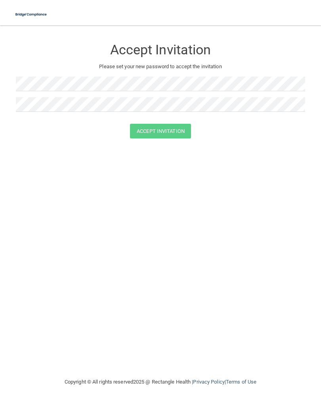 Image resolution: width=321 pixels, height=403 pixels. What do you see at coordinates (161, 382) in the screenshot?
I see `div: Copyright © All rights reserved 2025 @ Rectangle Health | |` at bounding box center [161, 382].